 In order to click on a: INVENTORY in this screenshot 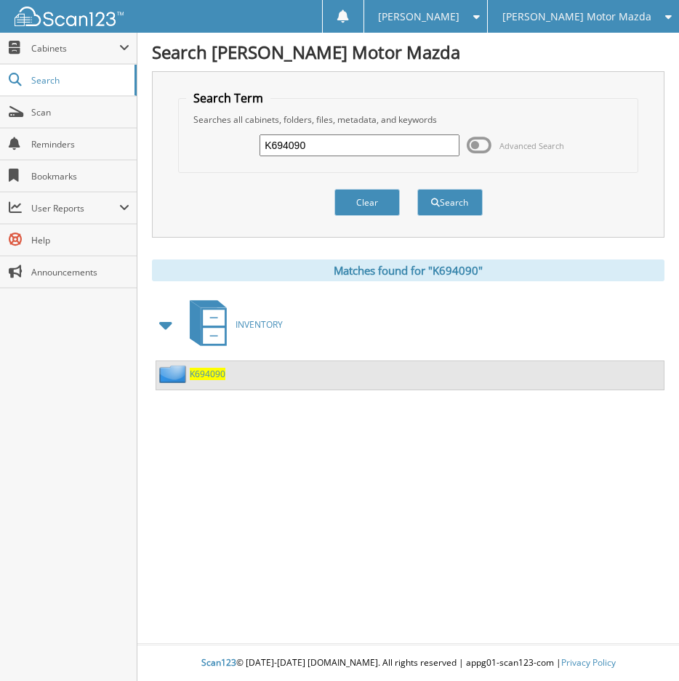, I will do `click(232, 324)`.